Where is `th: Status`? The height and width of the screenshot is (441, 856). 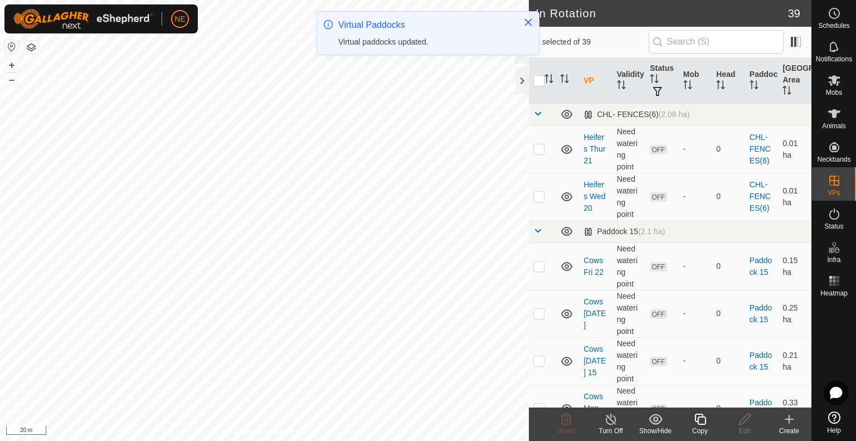
th: Status is located at coordinates (662, 81).